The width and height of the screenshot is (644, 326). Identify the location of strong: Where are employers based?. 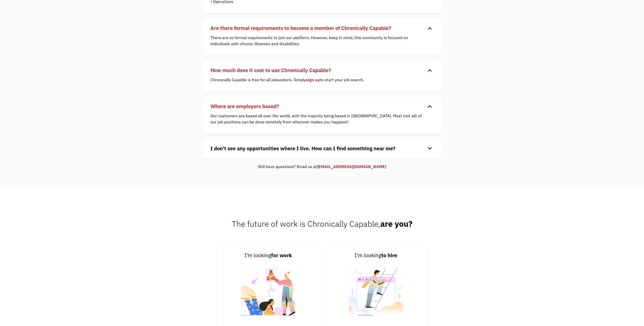
(245, 106).